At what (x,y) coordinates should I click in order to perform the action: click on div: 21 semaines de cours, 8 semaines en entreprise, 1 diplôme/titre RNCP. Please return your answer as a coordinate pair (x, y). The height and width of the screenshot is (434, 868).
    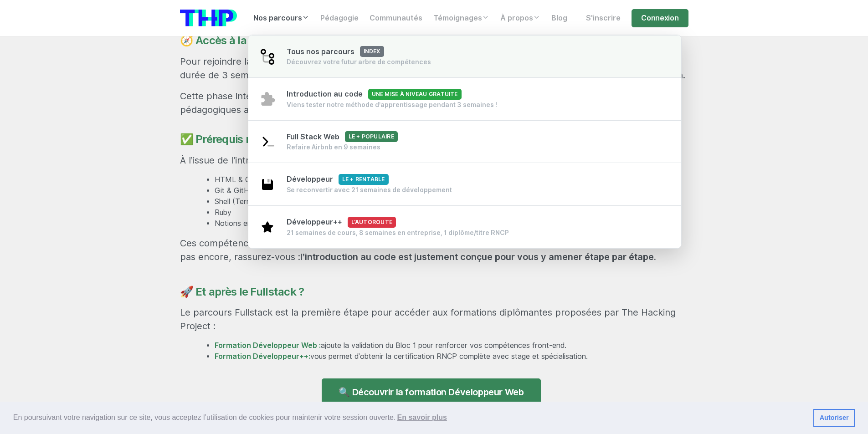
    Looking at the image, I should click on (398, 232).